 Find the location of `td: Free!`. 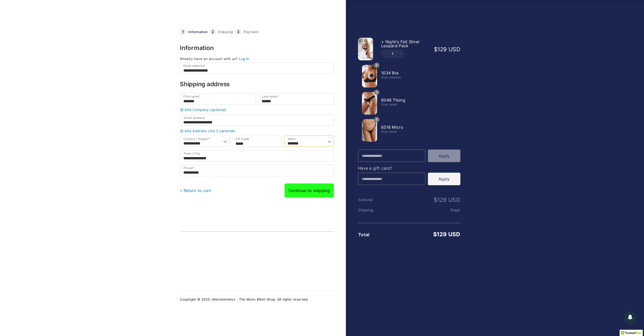

td: Free! is located at coordinates (426, 210).